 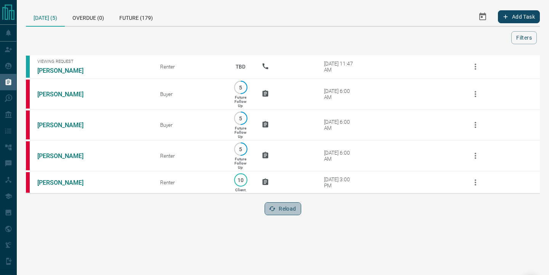 What do you see at coordinates (88, 17) in the screenshot?
I see `div: Overdue (0)` at bounding box center [88, 17].